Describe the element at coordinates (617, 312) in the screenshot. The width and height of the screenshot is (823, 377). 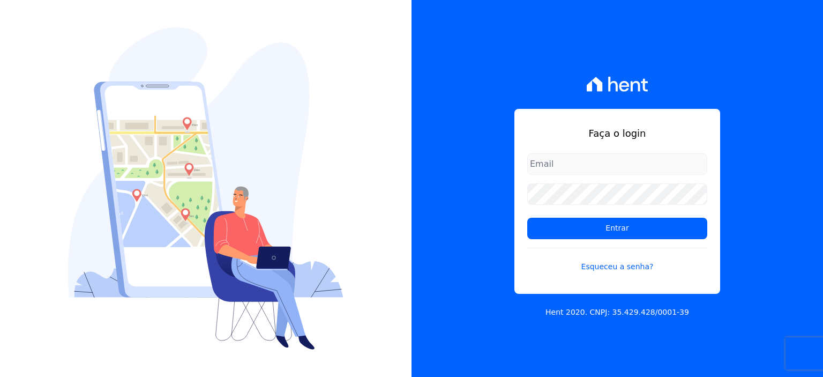
I see `p: Hent 2020. CNPJ: 35.429.428/0001-39` at that location.